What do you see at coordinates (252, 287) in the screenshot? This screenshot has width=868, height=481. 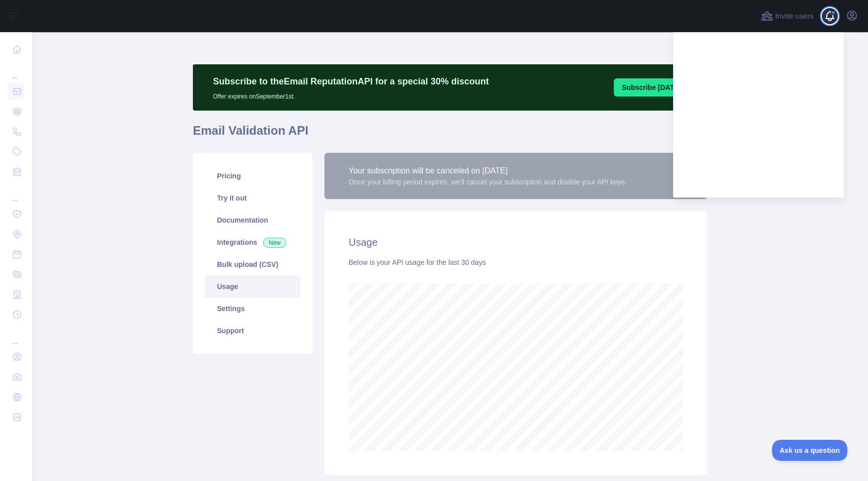 I see `a: Usage` at bounding box center [252, 287].